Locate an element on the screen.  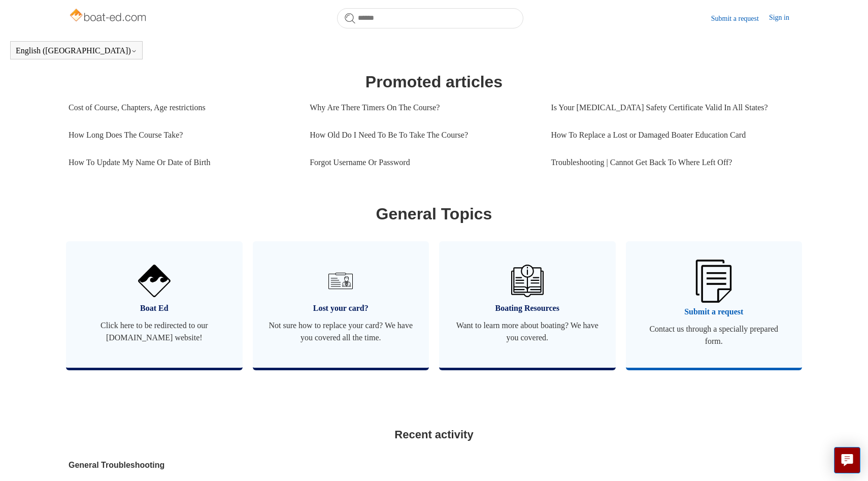
a: Troubleshooting | Cannot Get Back To Where Left Off? is located at coordinates (671, 162).